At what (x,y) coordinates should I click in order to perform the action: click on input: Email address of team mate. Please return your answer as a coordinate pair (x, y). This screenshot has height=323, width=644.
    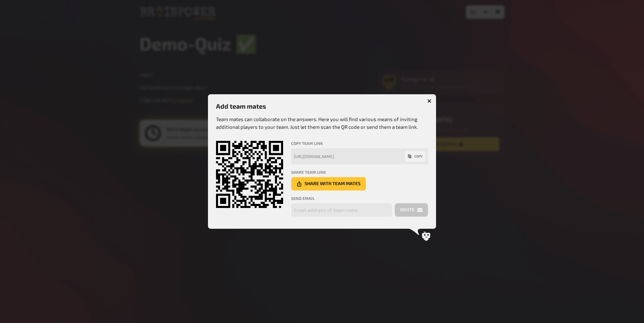
    Looking at the image, I should click on (342, 210).